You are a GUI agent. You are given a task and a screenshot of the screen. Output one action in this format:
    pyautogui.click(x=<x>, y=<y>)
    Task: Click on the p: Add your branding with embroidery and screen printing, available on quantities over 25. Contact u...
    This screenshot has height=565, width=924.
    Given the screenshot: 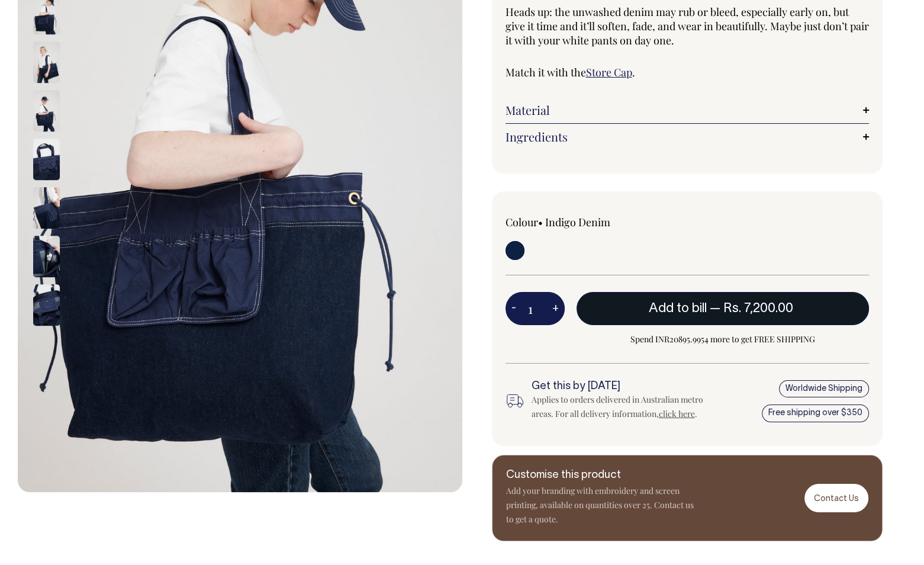 What is the action you would take?
    pyautogui.click(x=601, y=505)
    